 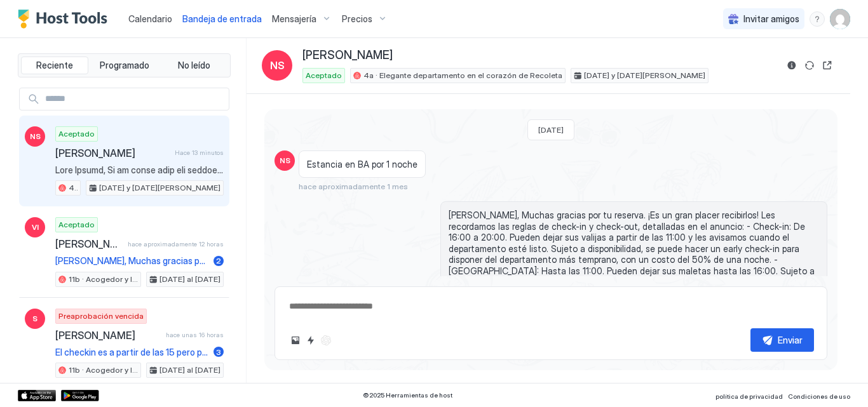 I want to click on font: Precios, so click(x=357, y=18).